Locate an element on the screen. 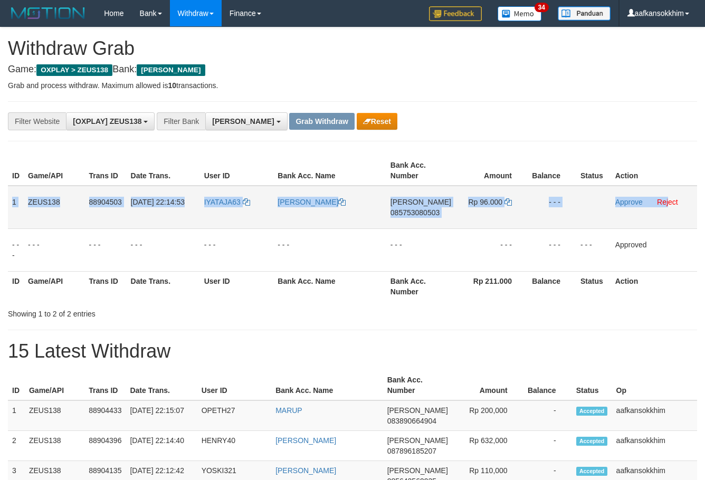 The width and height of the screenshot is (705, 480). button: Grab Withdraw is located at coordinates (321, 121).